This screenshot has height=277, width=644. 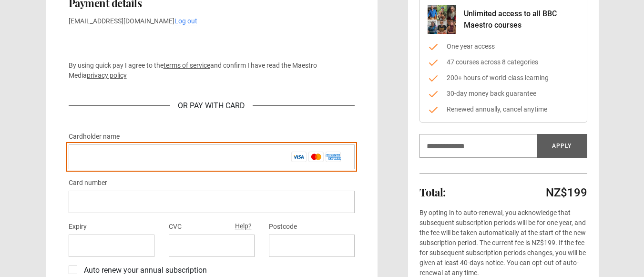 I want to click on li: 30-day money back guarantee, so click(x=504, y=94).